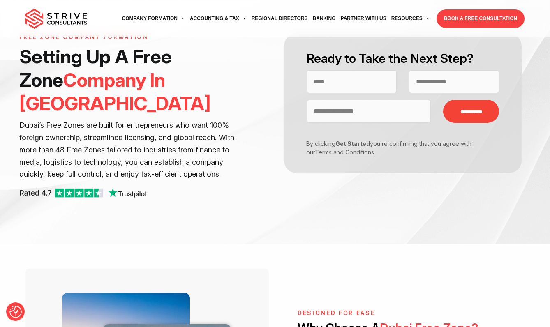 The height and width of the screenshot is (327, 550). I want to click on strong: Get Started, so click(353, 144).